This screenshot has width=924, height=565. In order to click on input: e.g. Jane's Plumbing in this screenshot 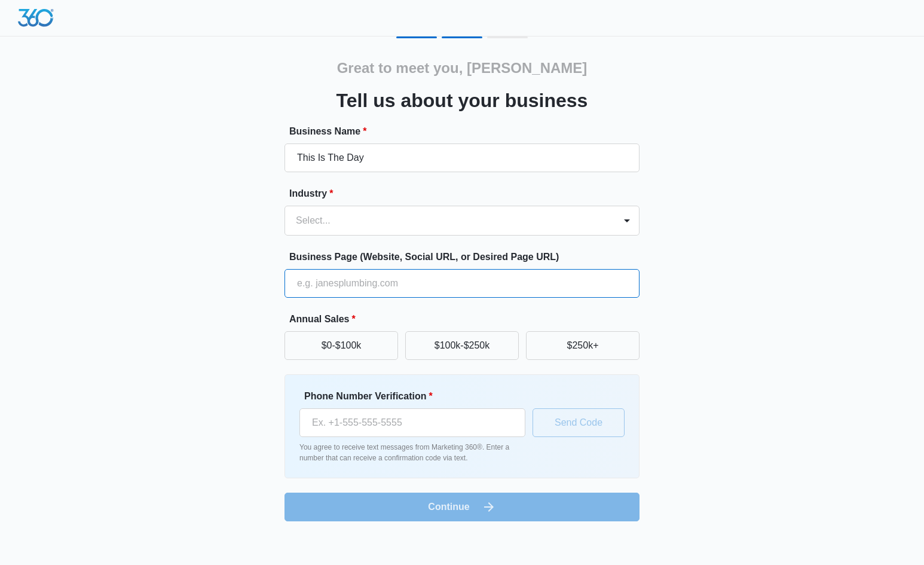, I will do `click(462, 158)`.